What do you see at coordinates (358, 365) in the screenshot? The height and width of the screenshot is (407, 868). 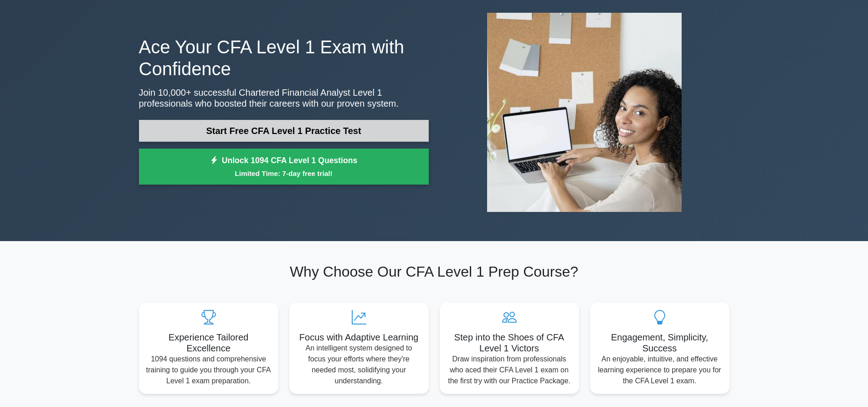 I see `p: An intelligent system designed to focus your efforts where they're needed most, solidifying your ...` at bounding box center [358, 365].